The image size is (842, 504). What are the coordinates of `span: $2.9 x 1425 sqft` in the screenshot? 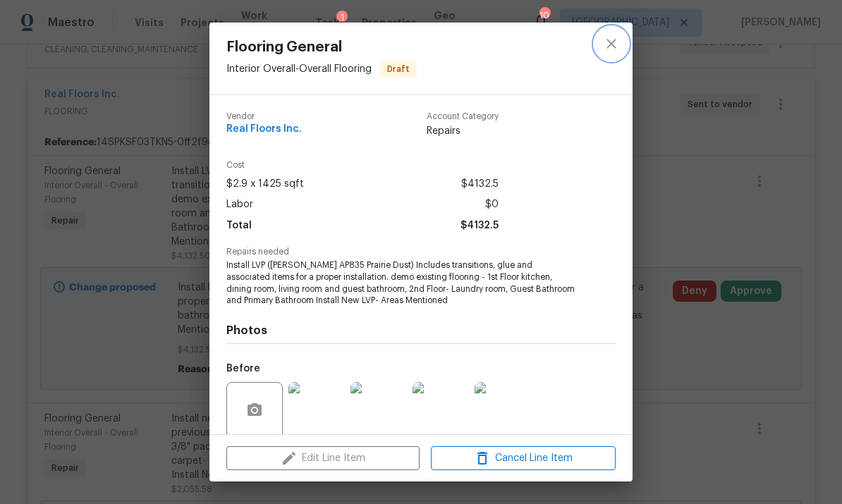 It's located at (265, 184).